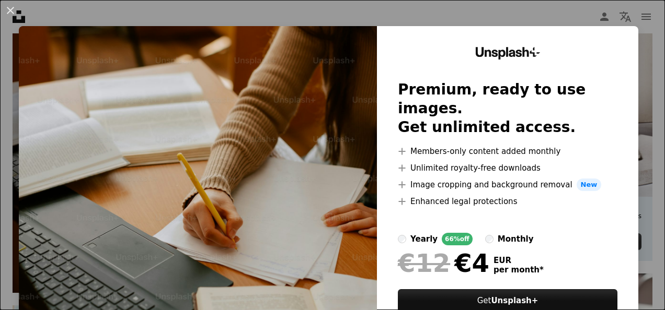 Image resolution: width=665 pixels, height=310 pixels. I want to click on strong: Unsplash+, so click(514, 301).